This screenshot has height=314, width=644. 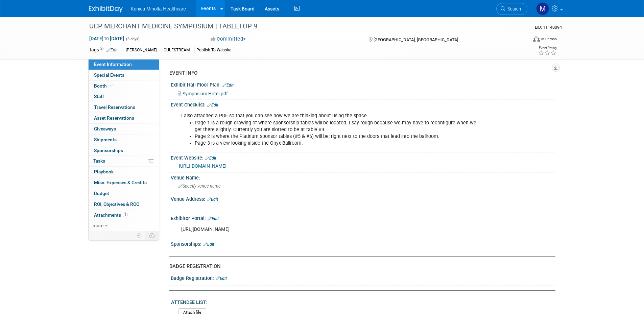 I want to click on a: Special Events, so click(x=124, y=75).